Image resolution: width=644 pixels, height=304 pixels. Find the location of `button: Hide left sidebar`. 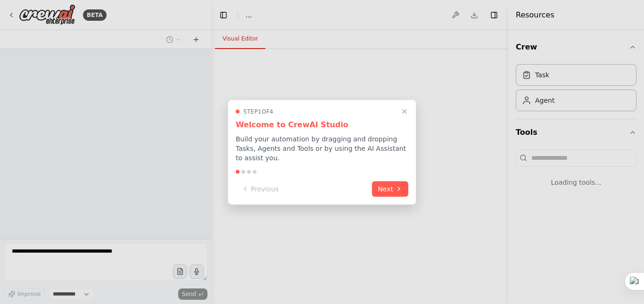

button: Hide left sidebar is located at coordinates (223, 15).